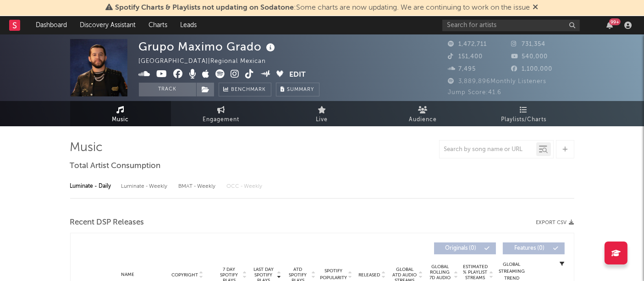  Describe the element at coordinates (511, 25) in the screenshot. I see `input: Search for artists` at that location.